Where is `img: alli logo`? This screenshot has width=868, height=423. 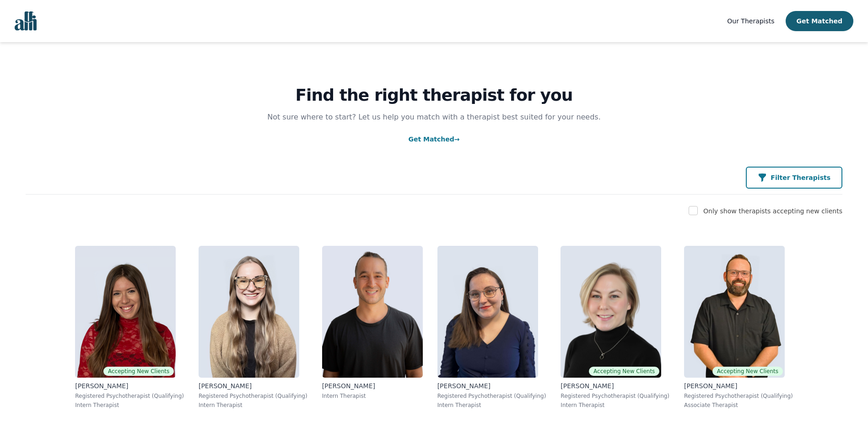 img: alli logo is located at coordinates (25, 21).